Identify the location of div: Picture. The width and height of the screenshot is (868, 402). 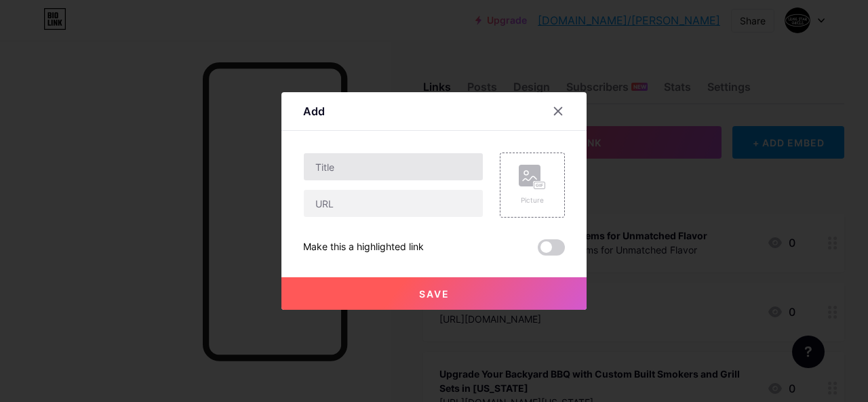
(532, 200).